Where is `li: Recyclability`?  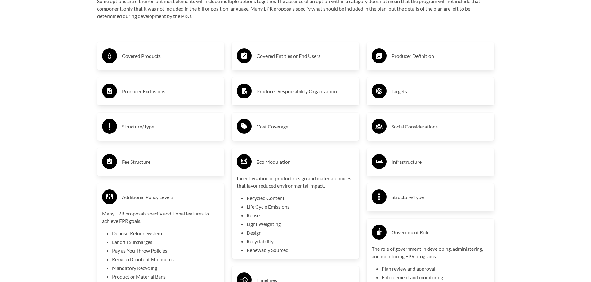
li: Recyclability is located at coordinates (300, 242).